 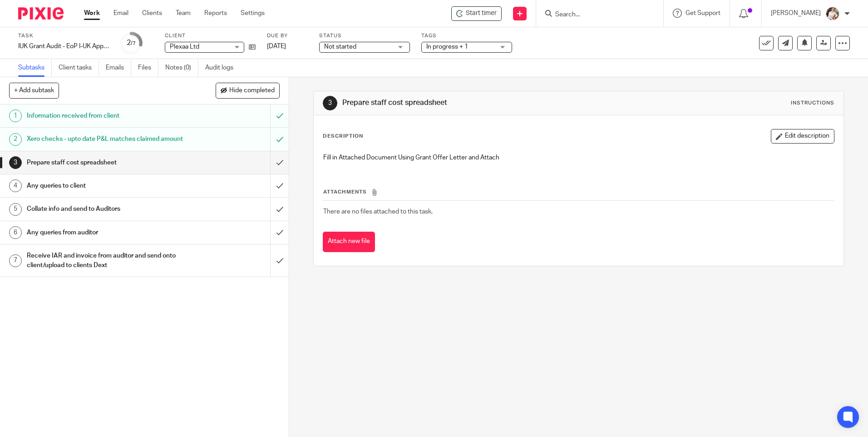 I want to click on span: Get Support, so click(x=704, y=14).